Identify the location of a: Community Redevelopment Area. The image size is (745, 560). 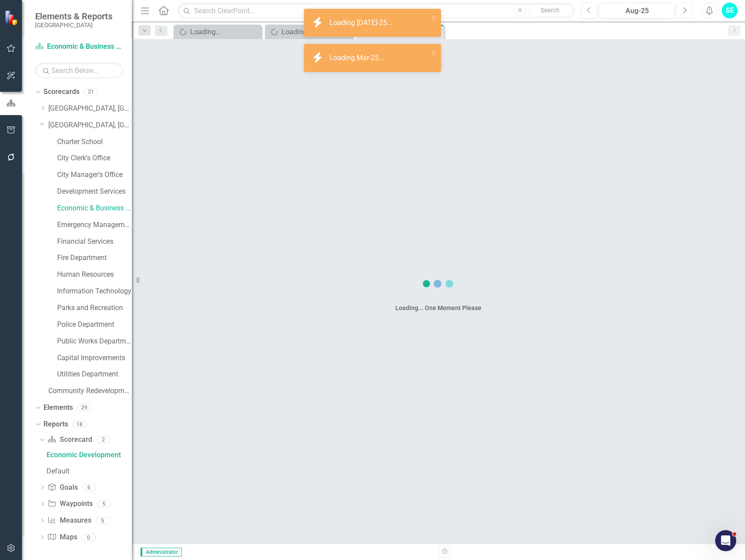
(91, 391).